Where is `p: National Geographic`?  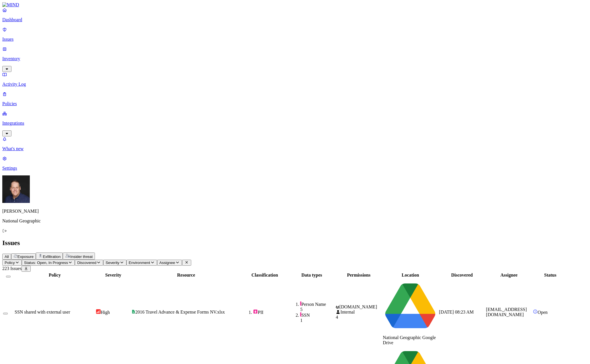
p: National Geographic is located at coordinates (295, 221).